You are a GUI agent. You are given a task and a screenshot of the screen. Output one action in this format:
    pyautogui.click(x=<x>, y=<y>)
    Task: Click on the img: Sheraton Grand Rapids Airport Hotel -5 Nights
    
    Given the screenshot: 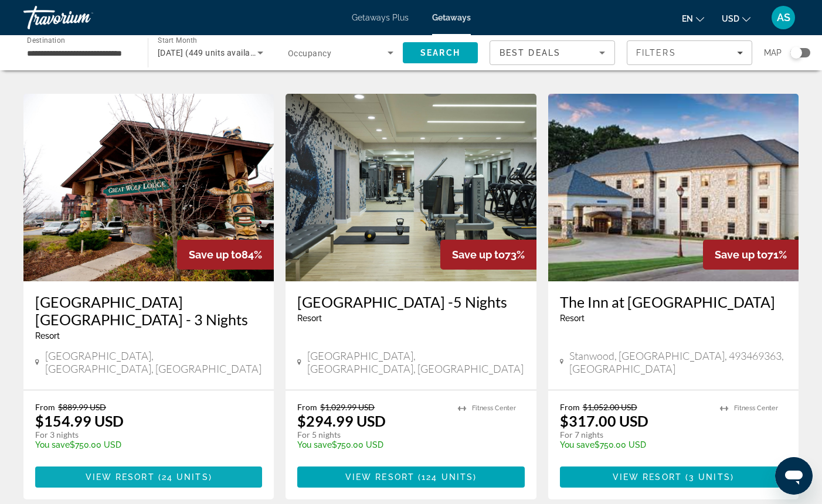 What is the action you would take?
    pyautogui.click(x=410, y=188)
    